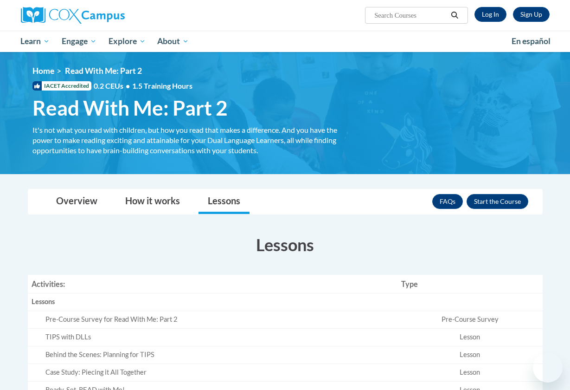 The height and width of the screenshot is (390, 570). I want to click on a: Explore, so click(127, 41).